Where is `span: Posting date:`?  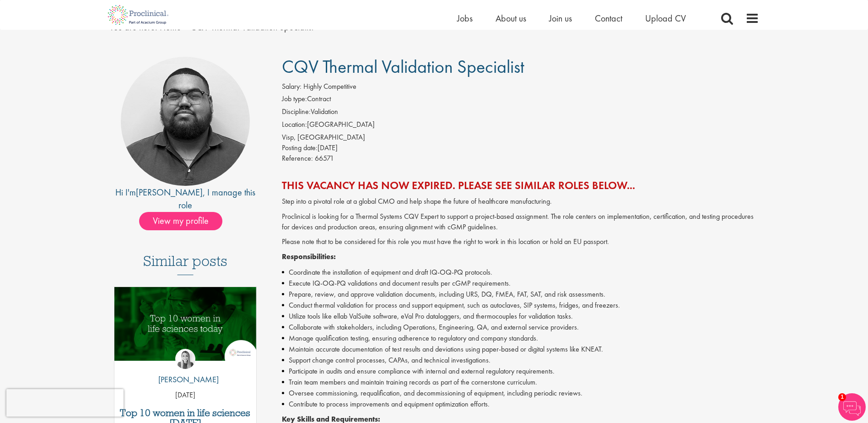
span: Posting date: is located at coordinates (299, 147).